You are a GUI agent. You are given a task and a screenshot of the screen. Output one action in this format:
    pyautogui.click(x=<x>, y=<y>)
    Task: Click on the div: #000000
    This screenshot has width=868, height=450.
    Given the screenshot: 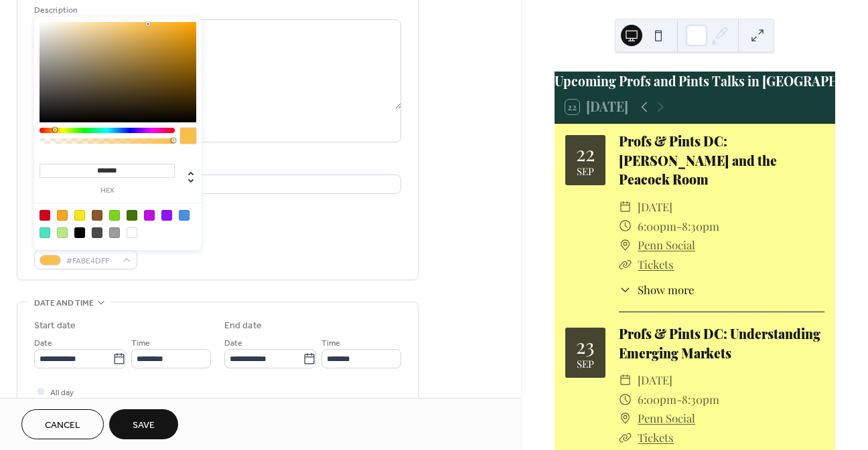 What is the action you would take?
    pyautogui.click(x=80, y=233)
    